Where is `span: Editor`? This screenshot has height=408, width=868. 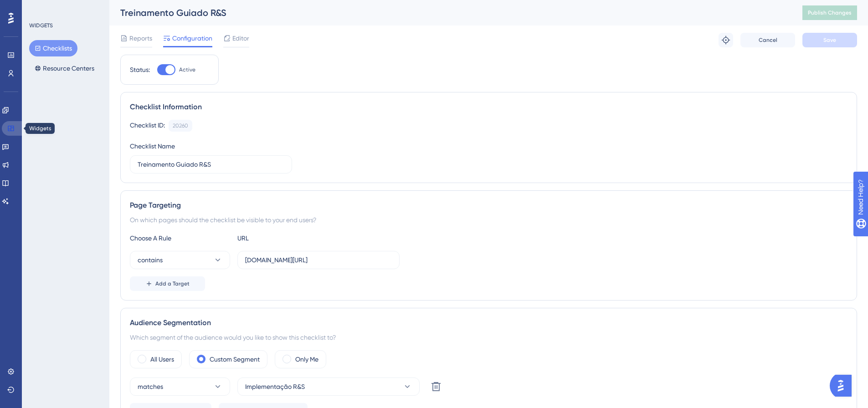
span: Editor is located at coordinates (240, 38).